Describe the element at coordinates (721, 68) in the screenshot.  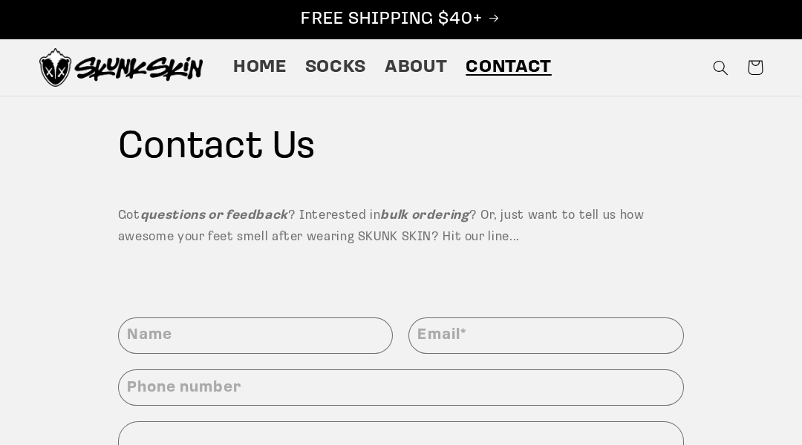
I see `summary: Search` at that location.